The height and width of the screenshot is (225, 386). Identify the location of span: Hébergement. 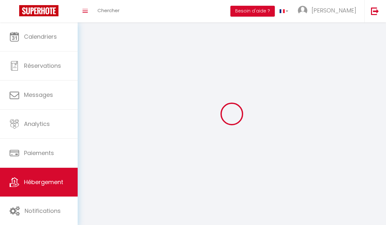
(43, 182).